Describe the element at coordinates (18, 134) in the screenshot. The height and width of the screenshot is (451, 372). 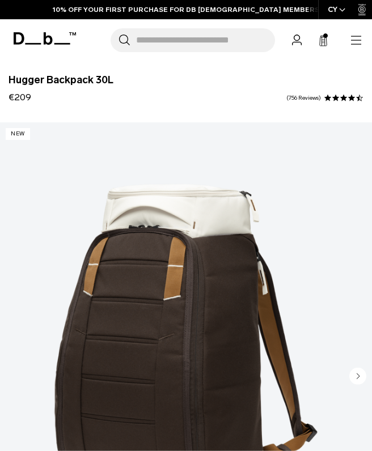
I see `p: New` at that location.